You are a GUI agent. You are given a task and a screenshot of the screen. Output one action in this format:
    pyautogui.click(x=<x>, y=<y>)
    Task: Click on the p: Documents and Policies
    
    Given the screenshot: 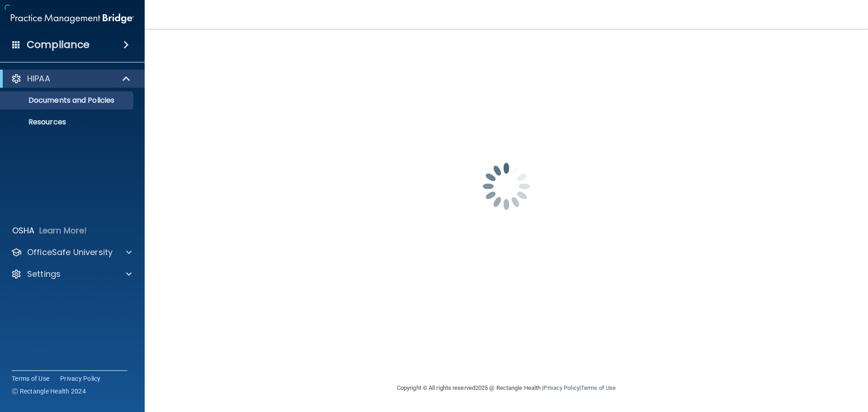 What is the action you would take?
    pyautogui.click(x=67, y=100)
    